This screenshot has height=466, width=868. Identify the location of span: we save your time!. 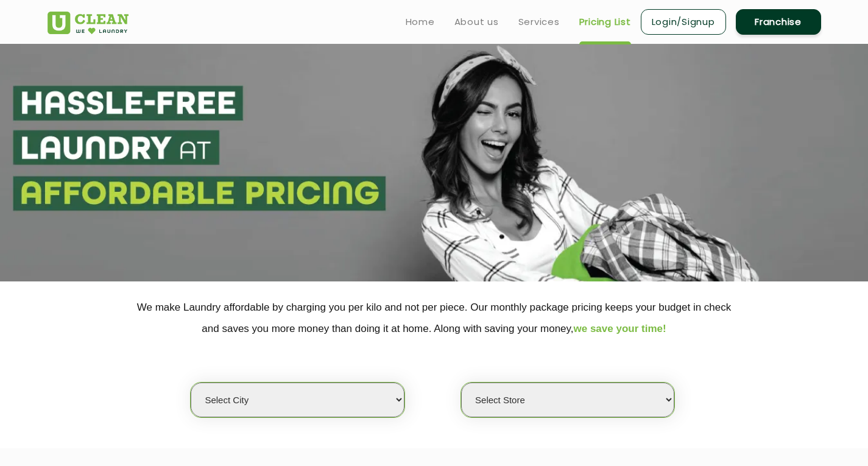
(620, 328).